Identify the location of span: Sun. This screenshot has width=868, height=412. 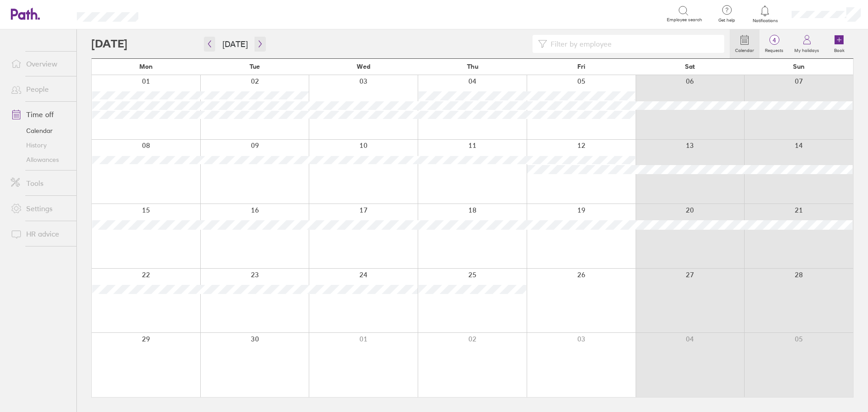
(799, 66).